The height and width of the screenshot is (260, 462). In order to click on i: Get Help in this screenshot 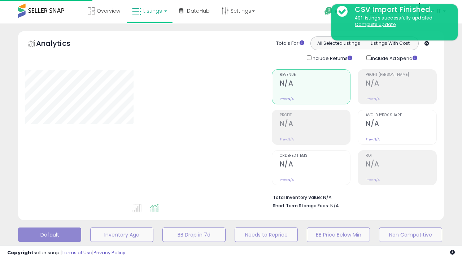, I will do `click(328, 11)`.